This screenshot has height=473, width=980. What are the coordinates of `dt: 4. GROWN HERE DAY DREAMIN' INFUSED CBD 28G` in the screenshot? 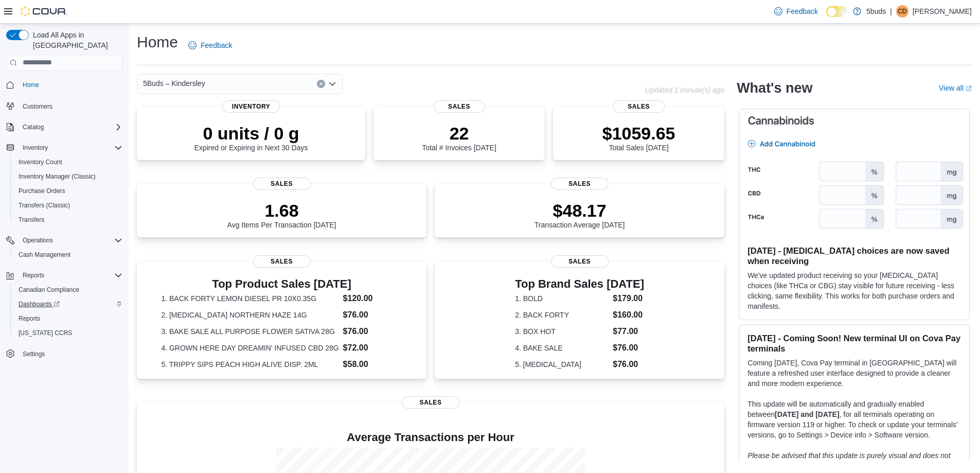 It's located at (249, 348).